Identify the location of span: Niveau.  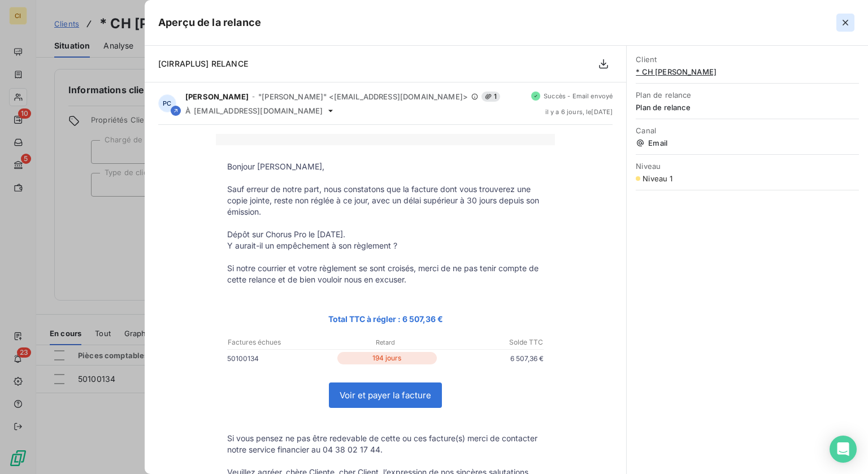
(747, 166).